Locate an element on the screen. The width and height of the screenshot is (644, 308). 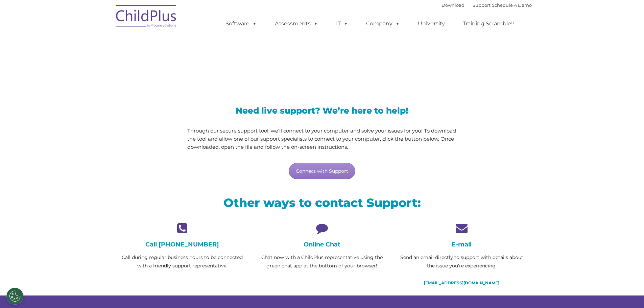
a: IT is located at coordinates (342, 23).